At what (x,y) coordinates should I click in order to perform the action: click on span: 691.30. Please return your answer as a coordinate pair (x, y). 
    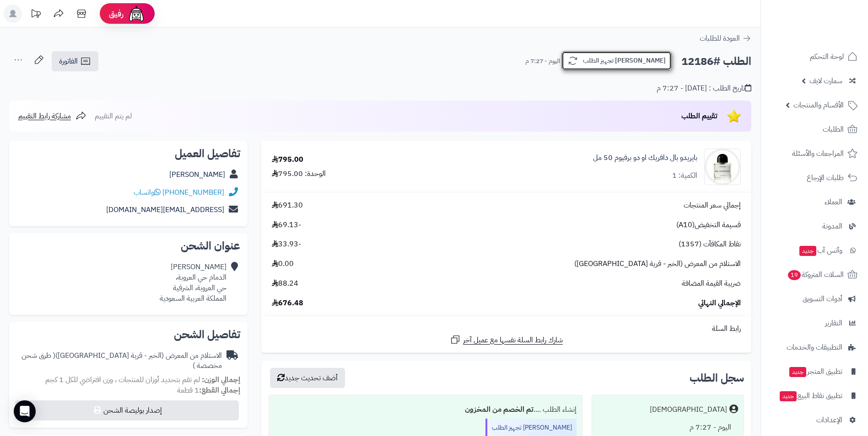
    Looking at the image, I should click on (287, 205).